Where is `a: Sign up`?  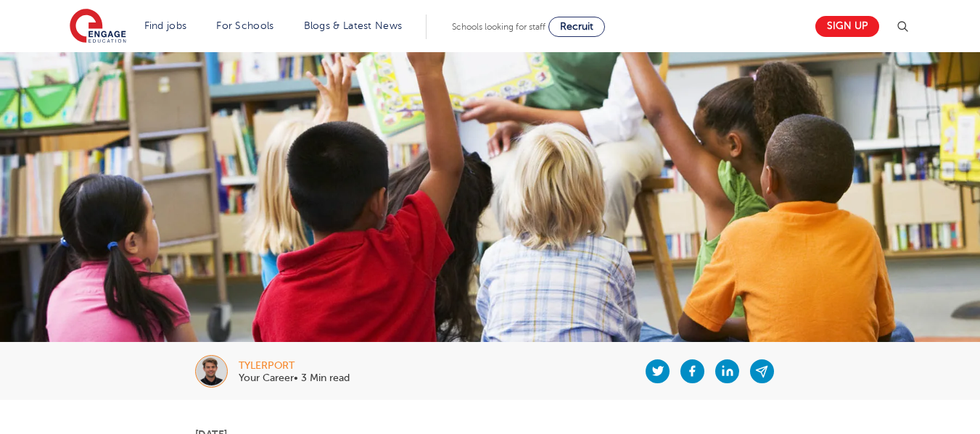
a: Sign up is located at coordinates (848, 26).